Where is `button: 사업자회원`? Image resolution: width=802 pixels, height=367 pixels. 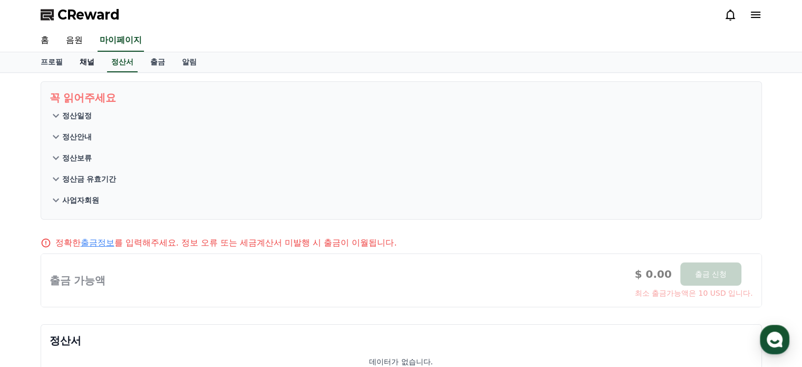
button: 사업자회원 is located at coordinates (401, 200).